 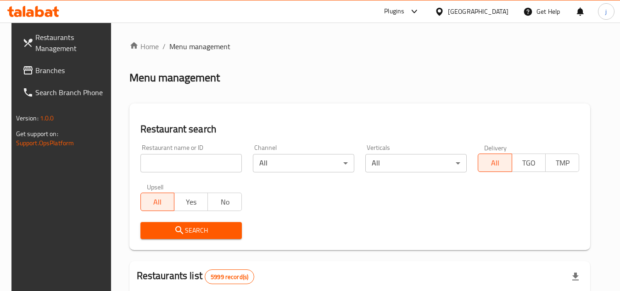 What do you see at coordinates (191, 202) in the screenshot?
I see `button: Yes` at bounding box center [191, 202].